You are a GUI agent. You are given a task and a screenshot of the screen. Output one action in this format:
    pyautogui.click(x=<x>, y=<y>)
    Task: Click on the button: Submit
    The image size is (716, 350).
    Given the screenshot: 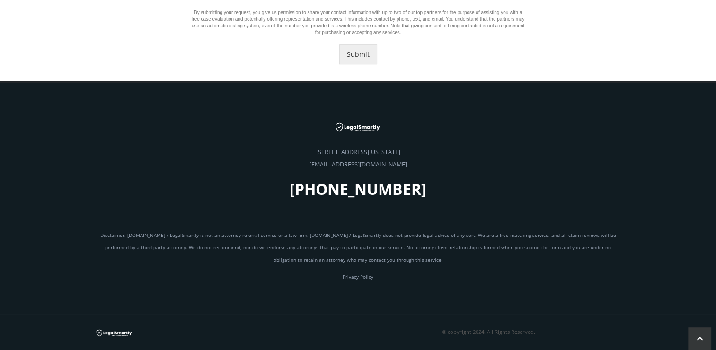 What is the action you would take?
    pyautogui.click(x=358, y=54)
    